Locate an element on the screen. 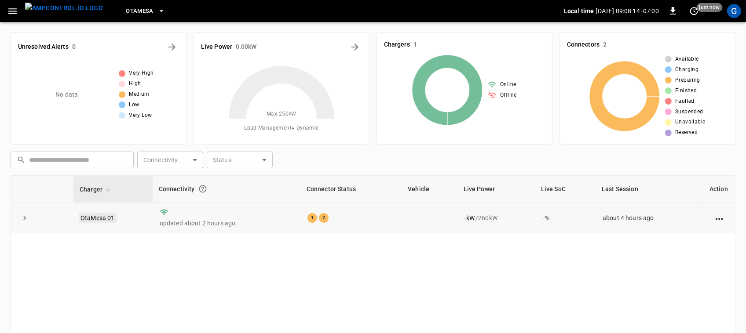  div: 1 is located at coordinates (312, 218).